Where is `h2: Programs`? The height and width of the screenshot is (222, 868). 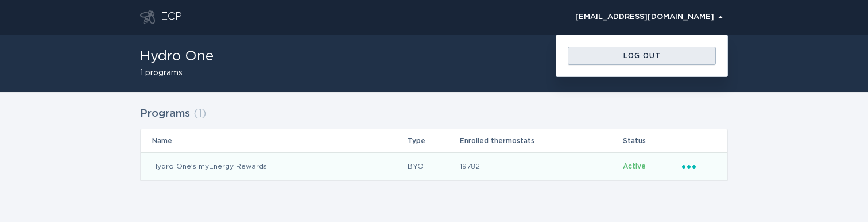
h2: Programs is located at coordinates (165, 114).